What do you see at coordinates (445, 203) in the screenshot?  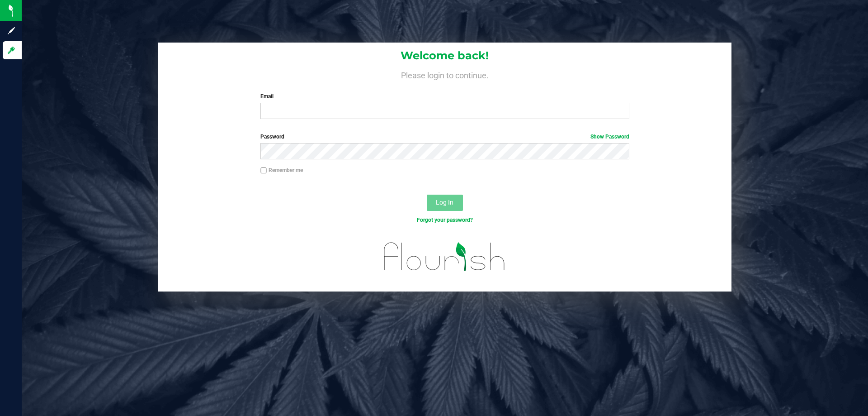 I see `button: Log In` at bounding box center [445, 203].